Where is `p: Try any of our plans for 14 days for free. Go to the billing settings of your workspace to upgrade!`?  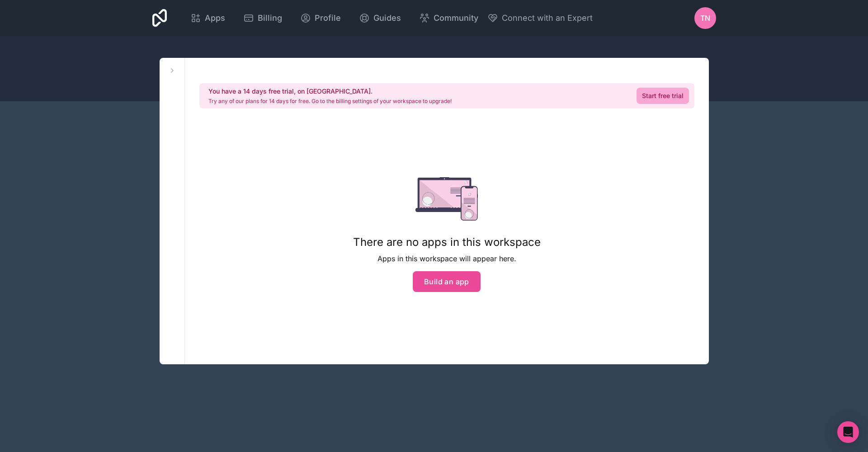 p: Try any of our plans for 14 days for free. Go to the billing settings of your workspace to upgrade! is located at coordinates (330, 101).